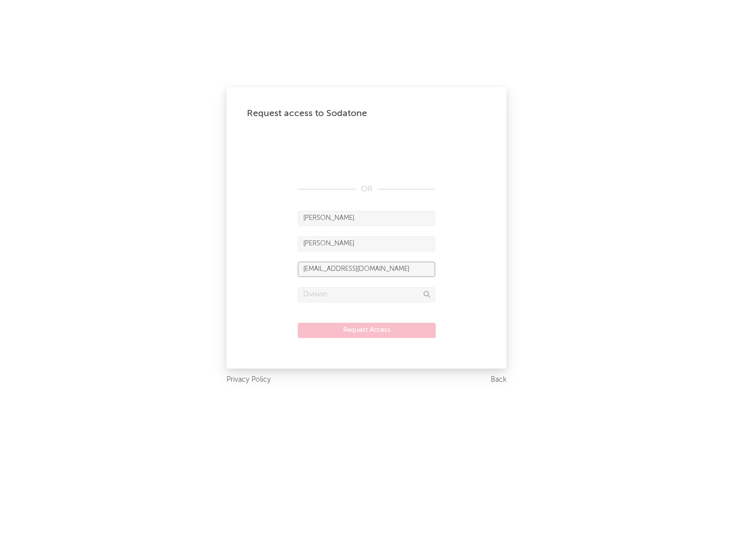 The image size is (733, 560). What do you see at coordinates (366, 269) in the screenshot?
I see `input: Email` at bounding box center [366, 269].